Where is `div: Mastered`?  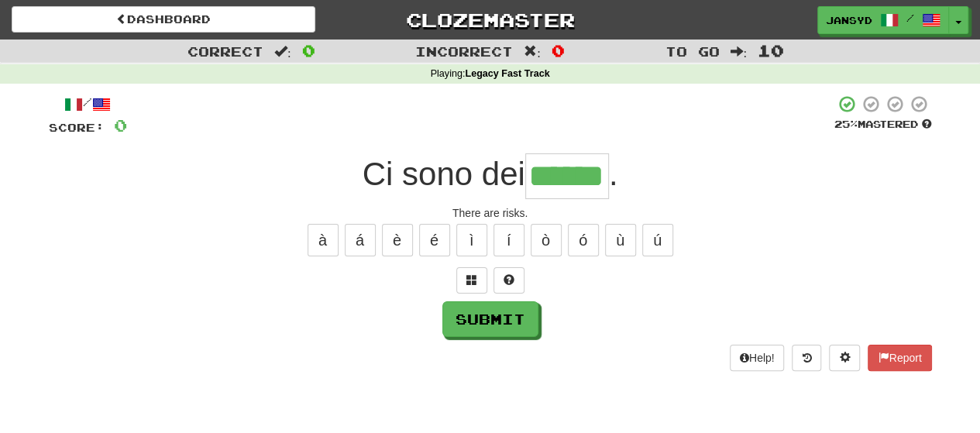 div: Mastered is located at coordinates (883, 125).